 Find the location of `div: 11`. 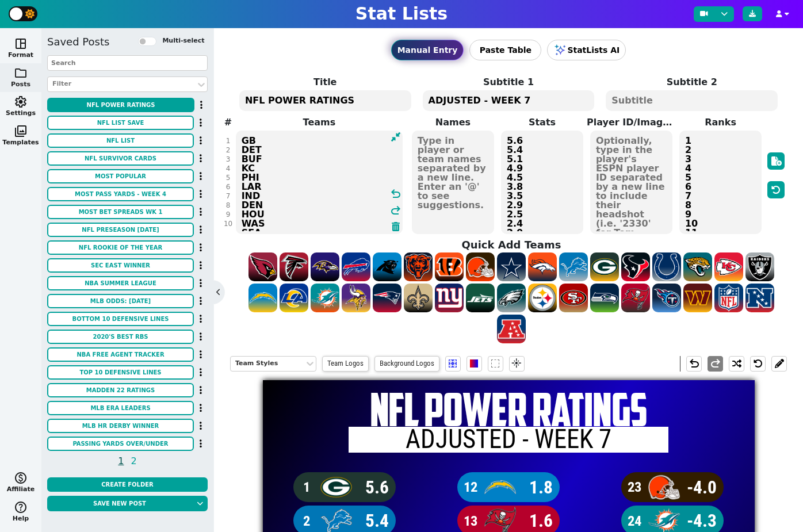

div: 11 is located at coordinates (228, 233).